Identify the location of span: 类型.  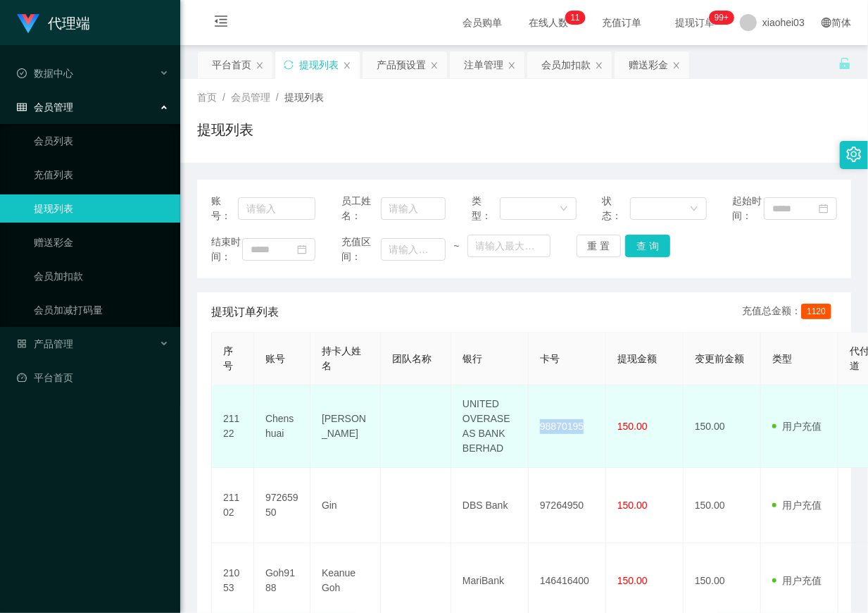
(782, 358).